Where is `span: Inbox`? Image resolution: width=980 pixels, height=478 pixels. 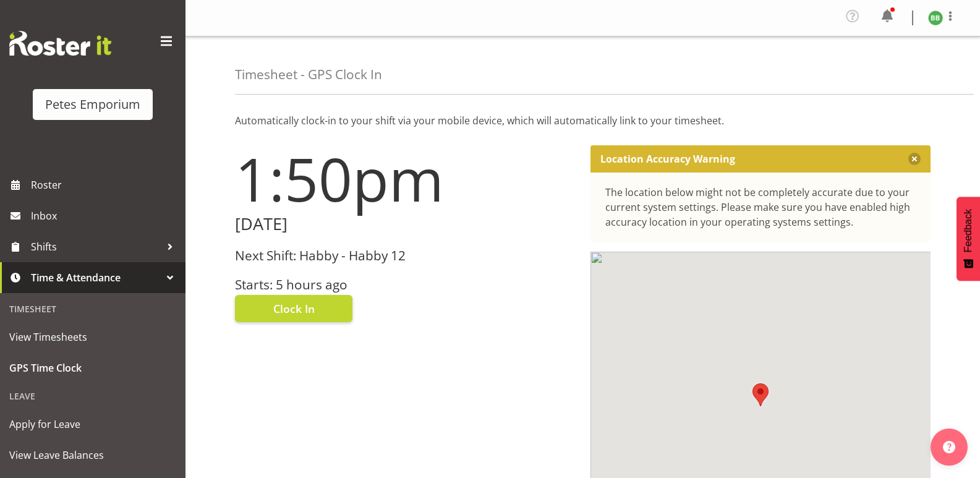 span: Inbox is located at coordinates (105, 216).